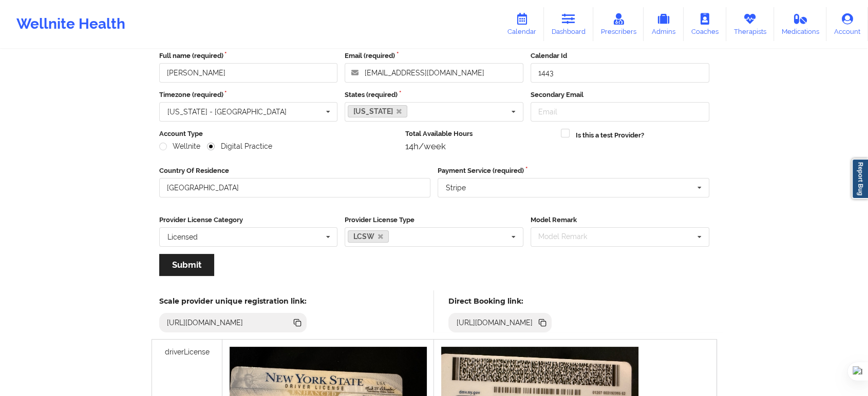 Image resolution: width=868 pixels, height=396 pixels. I want to click on input: Email, so click(620, 112).